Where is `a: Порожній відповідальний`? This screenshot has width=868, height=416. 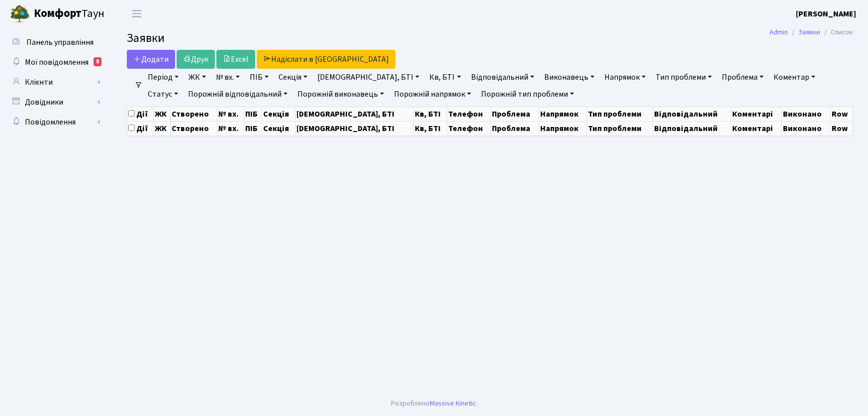
a: Порожній відповідальний is located at coordinates (238, 94).